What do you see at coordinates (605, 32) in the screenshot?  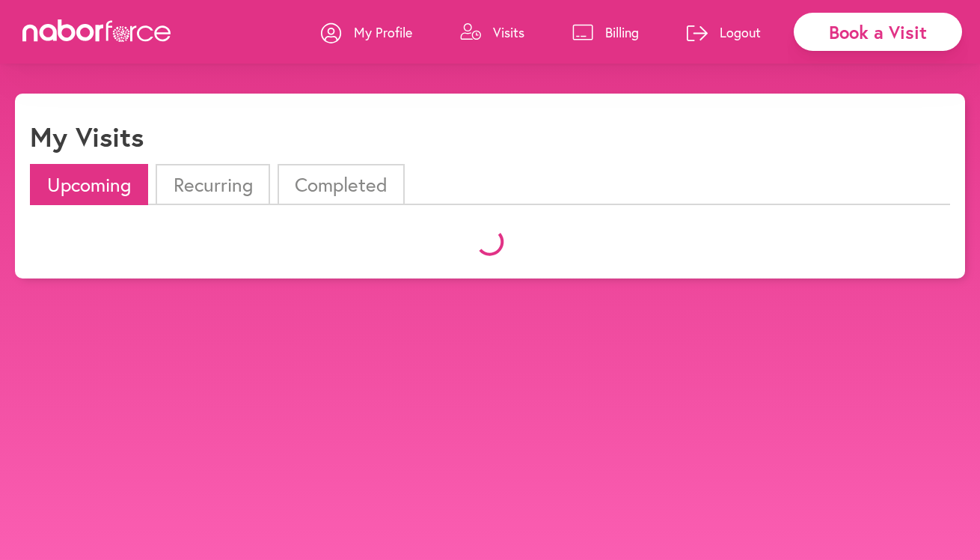 I see `a: Billing` at bounding box center [605, 32].